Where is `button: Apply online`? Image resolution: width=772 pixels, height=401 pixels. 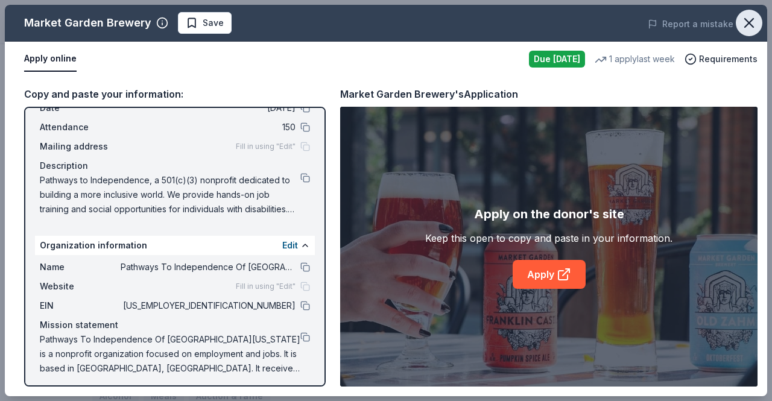
button: Apply online is located at coordinates (50, 59).